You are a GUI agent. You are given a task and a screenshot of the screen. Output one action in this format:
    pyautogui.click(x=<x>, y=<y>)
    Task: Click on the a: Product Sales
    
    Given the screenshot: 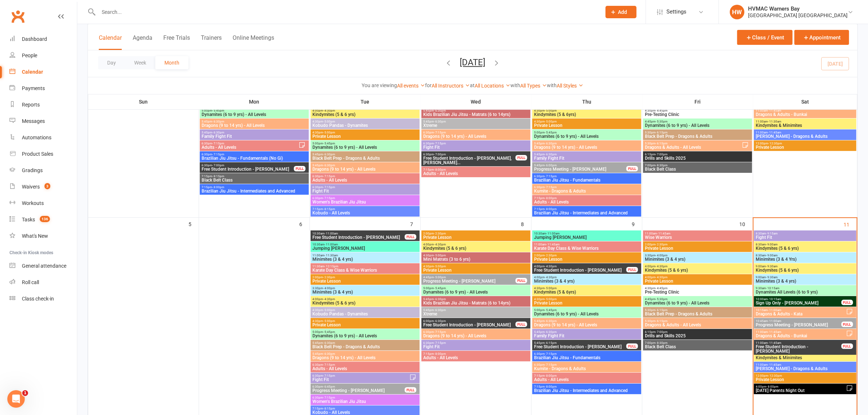 What is the action you would take?
    pyautogui.click(x=43, y=154)
    